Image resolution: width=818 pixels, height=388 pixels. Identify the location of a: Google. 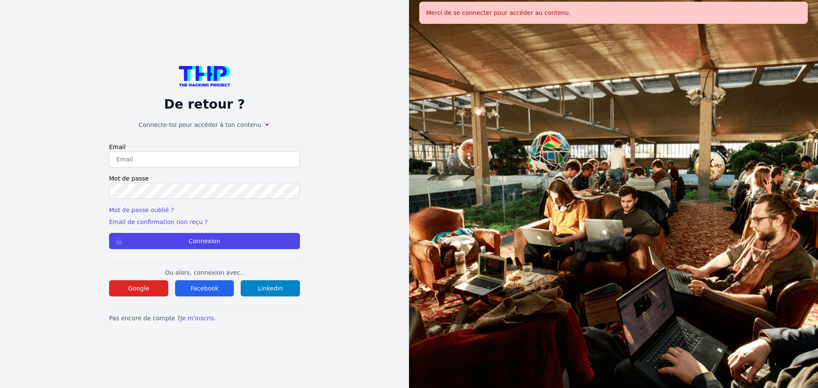
(138, 288).